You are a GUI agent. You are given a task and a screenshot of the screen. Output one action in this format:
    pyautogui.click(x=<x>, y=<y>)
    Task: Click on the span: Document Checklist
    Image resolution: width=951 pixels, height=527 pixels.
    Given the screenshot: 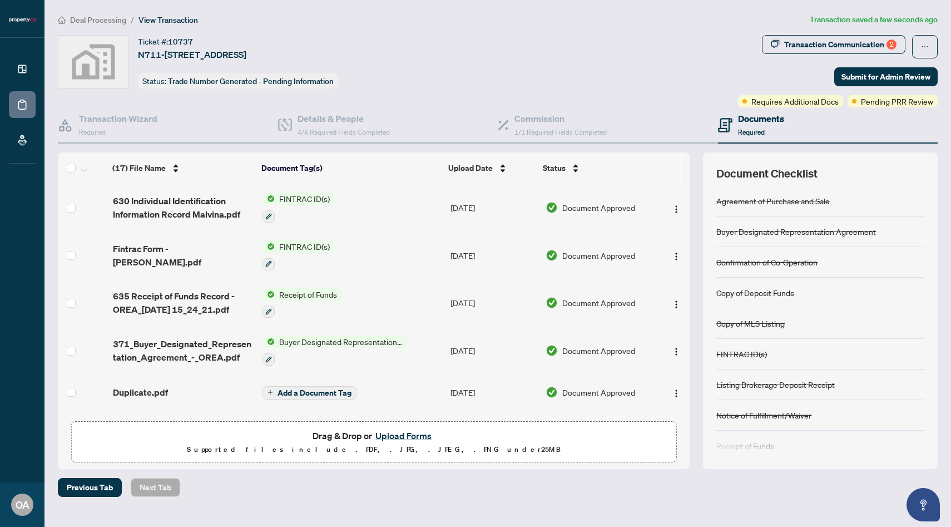 What is the action you would take?
    pyautogui.click(x=767, y=174)
    